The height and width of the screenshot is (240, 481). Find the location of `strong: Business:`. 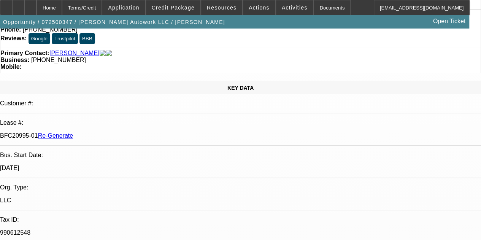

strong: Business: is located at coordinates (15, 60).